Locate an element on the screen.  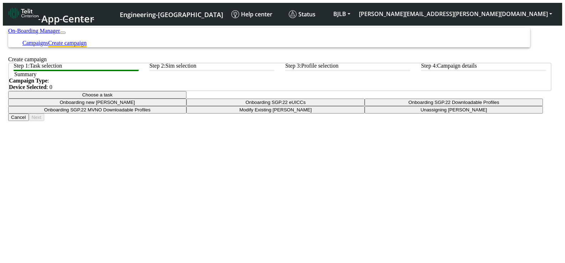
a: Campaigns is located at coordinates (35, 43).